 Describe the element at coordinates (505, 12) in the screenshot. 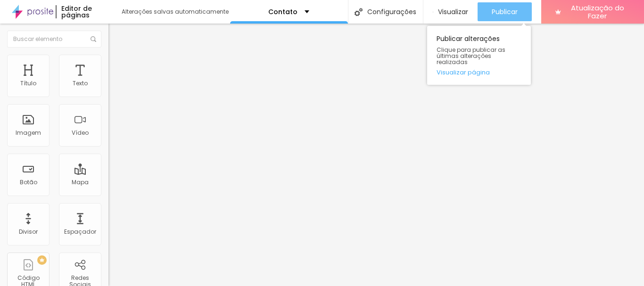

I see `button: Publicar` at that location.